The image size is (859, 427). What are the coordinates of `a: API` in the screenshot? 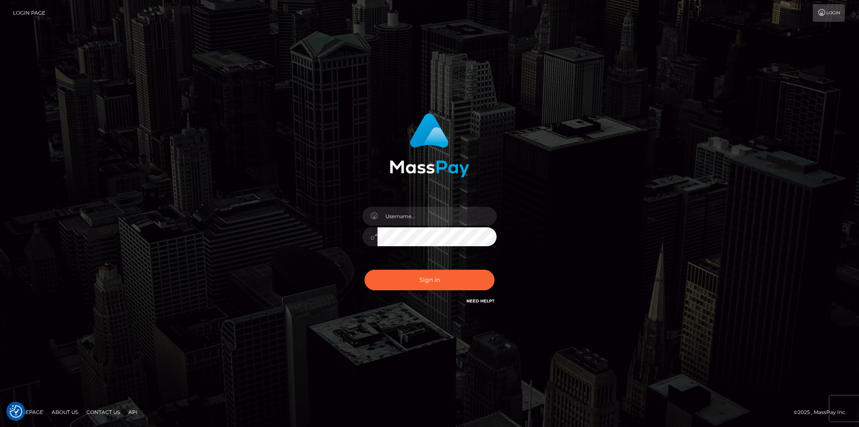 It's located at (133, 412).